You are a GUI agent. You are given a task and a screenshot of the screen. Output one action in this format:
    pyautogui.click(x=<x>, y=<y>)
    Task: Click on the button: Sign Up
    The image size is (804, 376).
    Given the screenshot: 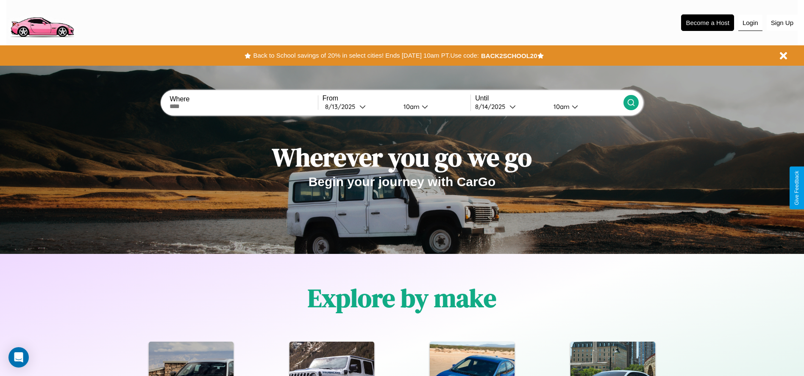 What is the action you would take?
    pyautogui.click(x=782, y=22)
    